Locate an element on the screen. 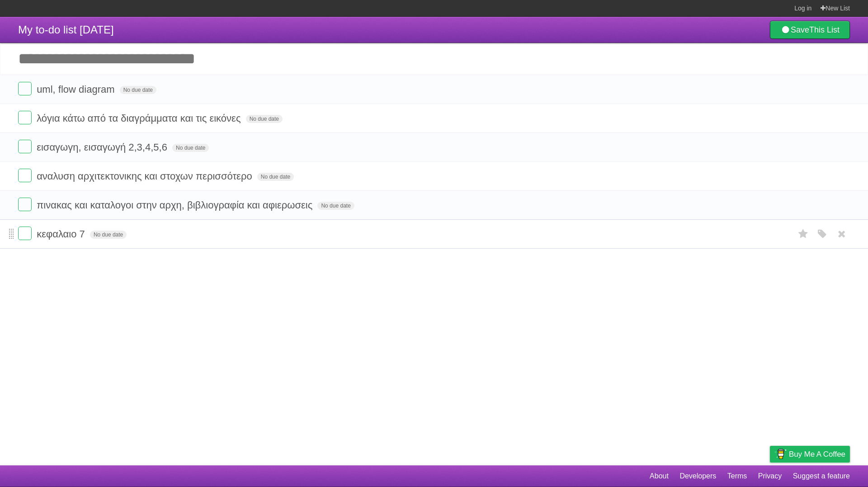 This screenshot has height=487, width=868. span: Buy me a coffee is located at coordinates (817, 454).